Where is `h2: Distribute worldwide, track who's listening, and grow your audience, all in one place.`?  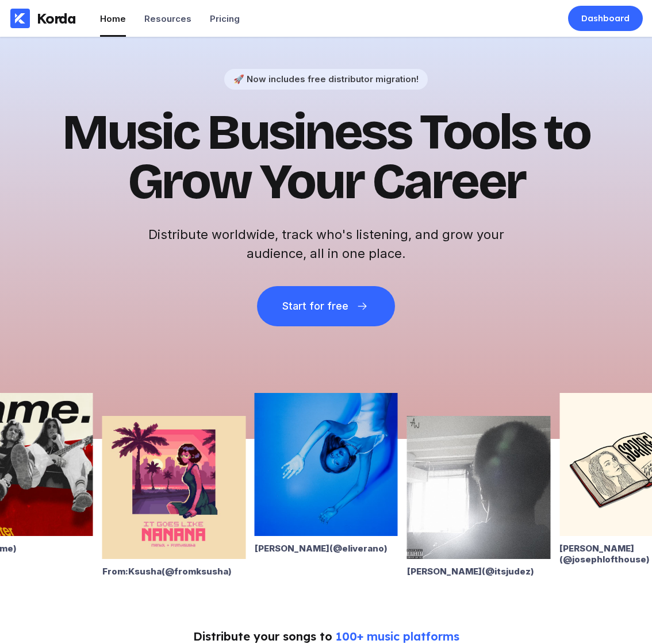
h2: Distribute worldwide, track who's listening, and grow your audience, all in one place. is located at coordinates (326, 244).